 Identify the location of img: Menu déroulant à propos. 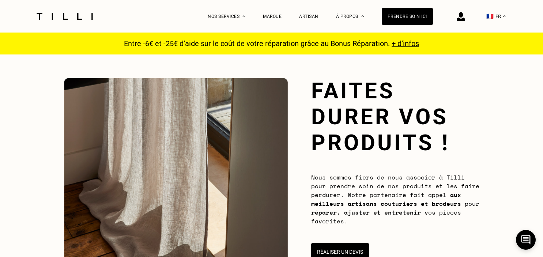
(363, 16).